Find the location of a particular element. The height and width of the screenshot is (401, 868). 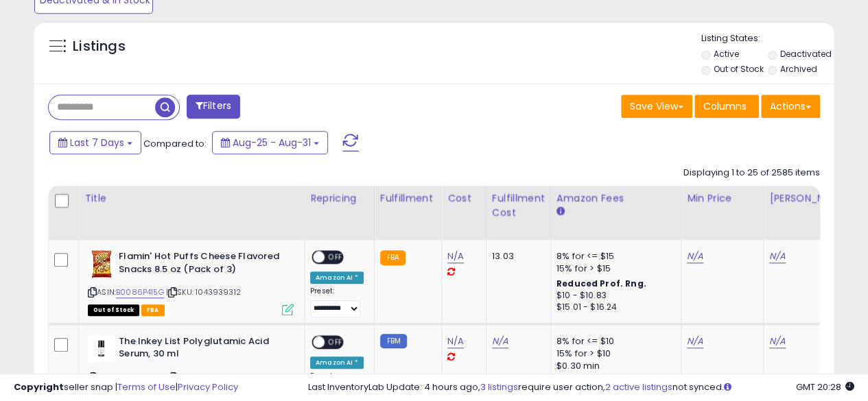

div: Min Price is located at coordinates (721, 198).